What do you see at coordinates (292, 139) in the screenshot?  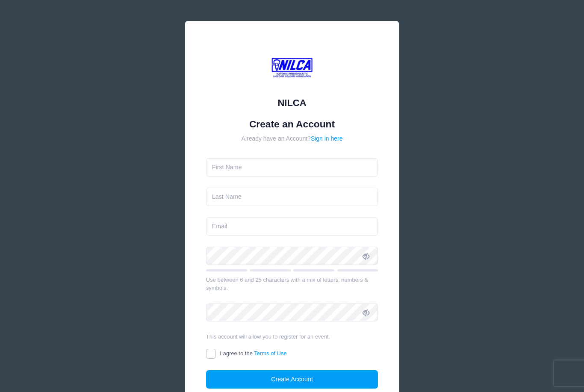 I see `div: Already have an Account?` at bounding box center [292, 139].